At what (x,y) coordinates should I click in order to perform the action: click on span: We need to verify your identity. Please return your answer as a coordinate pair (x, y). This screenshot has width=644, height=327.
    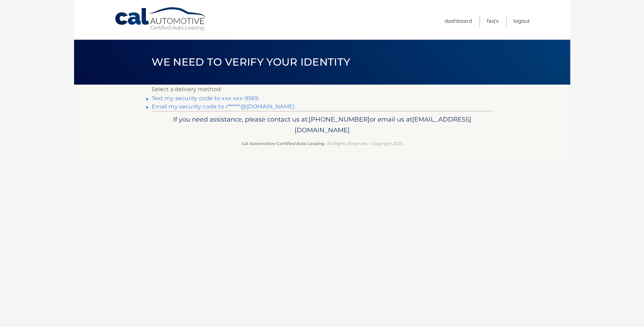
    Looking at the image, I should click on (251, 62).